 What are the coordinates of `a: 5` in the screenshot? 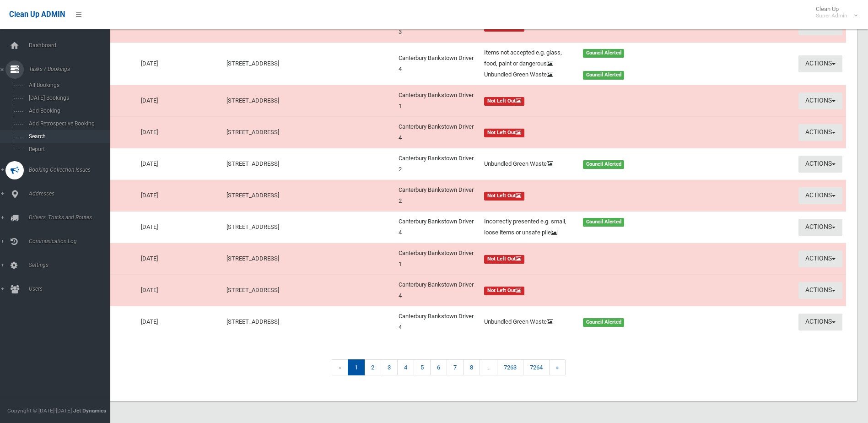 It's located at (422, 367).